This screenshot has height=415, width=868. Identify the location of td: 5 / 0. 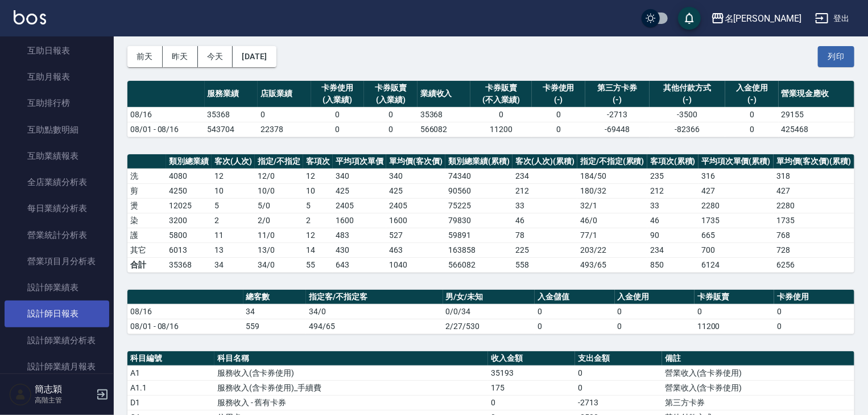
(279, 205).